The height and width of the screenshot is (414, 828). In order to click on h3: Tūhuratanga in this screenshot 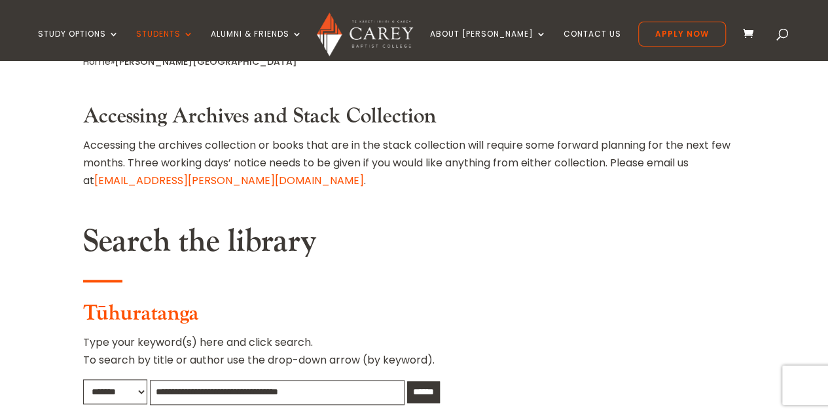, I will do `click(414, 317)`.